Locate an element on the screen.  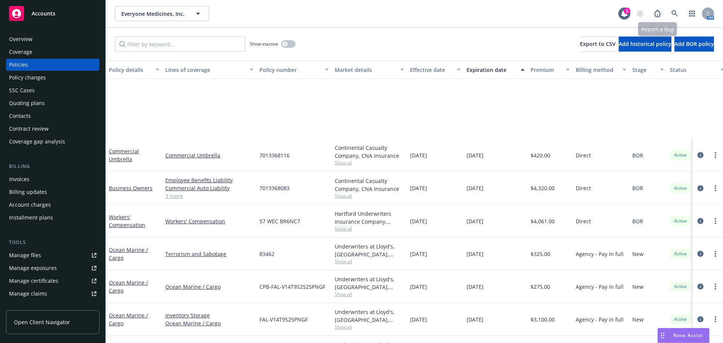
span: Show inactive is located at coordinates (264, 44).